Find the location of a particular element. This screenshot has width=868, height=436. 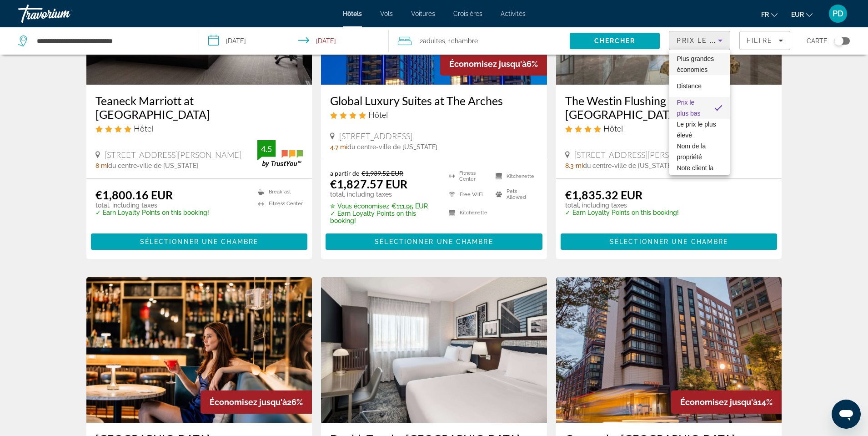

span: Le prix le plus élevé is located at coordinates (696, 129).